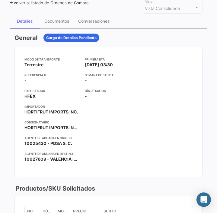  What do you see at coordinates (55, 188) in the screenshot?
I see `h3: Productos/SKU Solicitados` at bounding box center [55, 188].